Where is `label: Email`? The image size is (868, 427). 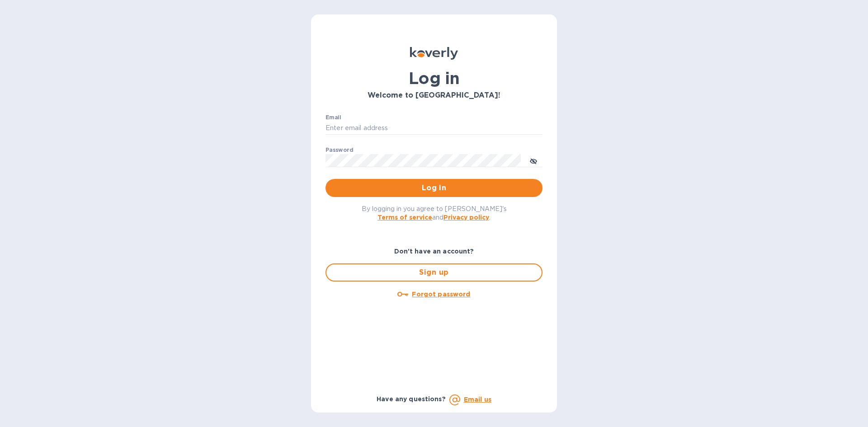 label: Email is located at coordinates (333, 117).